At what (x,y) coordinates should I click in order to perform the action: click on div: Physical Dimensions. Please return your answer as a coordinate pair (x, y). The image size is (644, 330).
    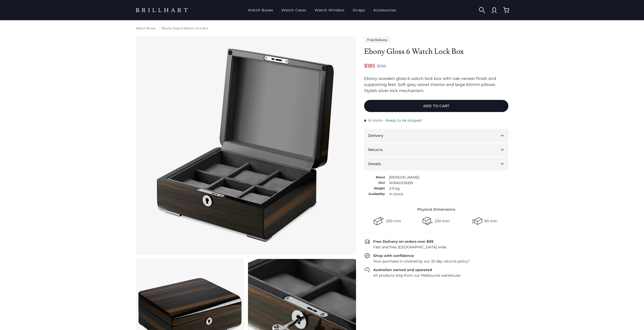
    Looking at the image, I should click on (436, 210).